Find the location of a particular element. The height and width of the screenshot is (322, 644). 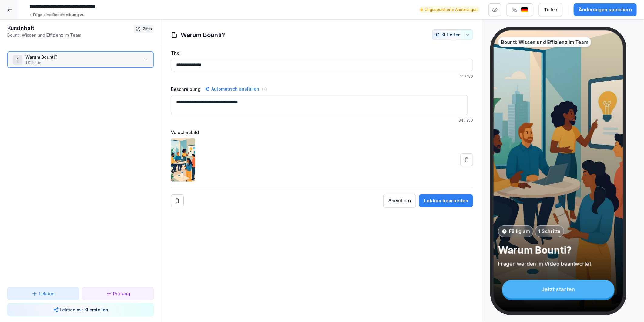

button: KI Helfer is located at coordinates (452, 34).